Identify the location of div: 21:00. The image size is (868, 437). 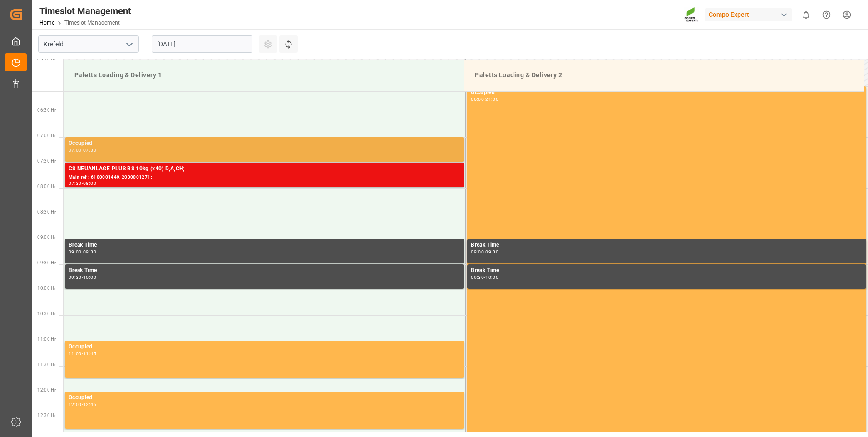
(492, 99).